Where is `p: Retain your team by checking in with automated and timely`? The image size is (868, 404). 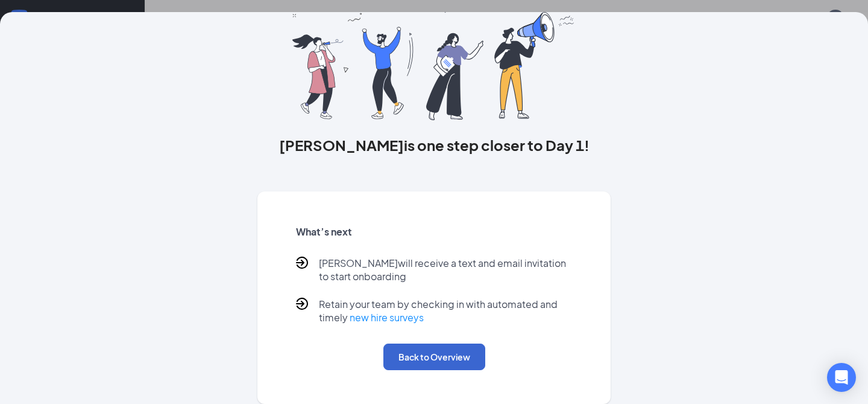
p: Retain your team by checking in with automated and timely is located at coordinates (446, 311).